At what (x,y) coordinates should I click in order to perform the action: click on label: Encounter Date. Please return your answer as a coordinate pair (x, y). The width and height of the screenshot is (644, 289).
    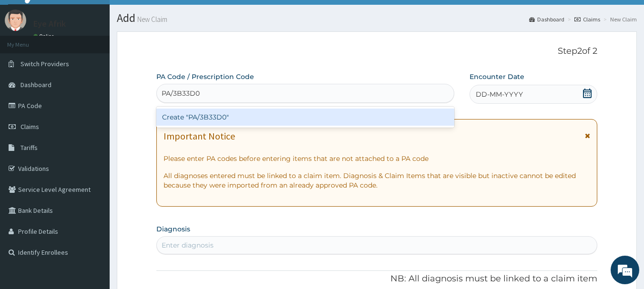
    Looking at the image, I should click on (497, 77).